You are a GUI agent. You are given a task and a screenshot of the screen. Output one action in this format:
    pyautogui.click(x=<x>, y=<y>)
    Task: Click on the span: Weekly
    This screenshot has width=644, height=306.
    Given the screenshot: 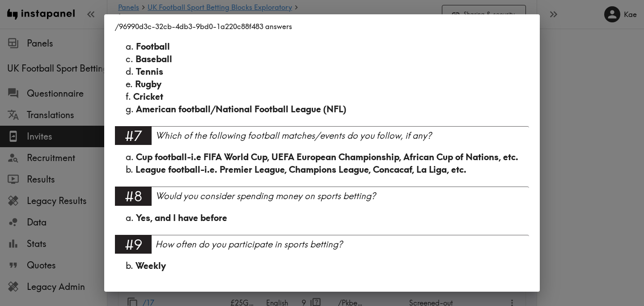 What is the action you would take?
    pyautogui.click(x=151, y=266)
    